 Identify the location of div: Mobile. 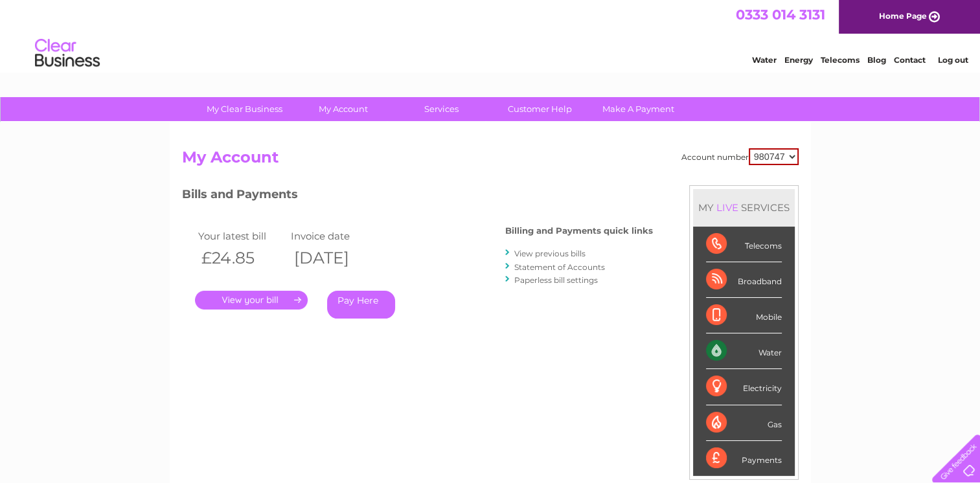
(744, 316).